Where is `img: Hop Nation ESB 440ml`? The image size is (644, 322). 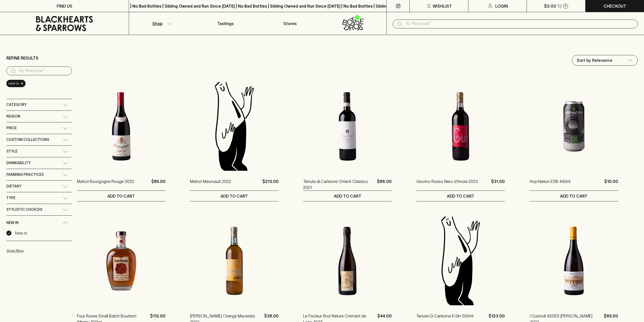
img: Hop Nation ESB 440ml is located at coordinates (574, 127).